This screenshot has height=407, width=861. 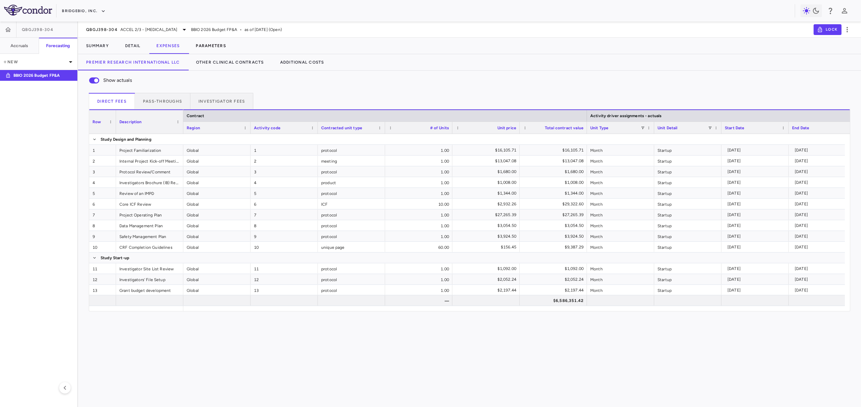 What do you see at coordinates (419, 203) in the screenshot?
I see `div: 10.00` at bounding box center [419, 203].